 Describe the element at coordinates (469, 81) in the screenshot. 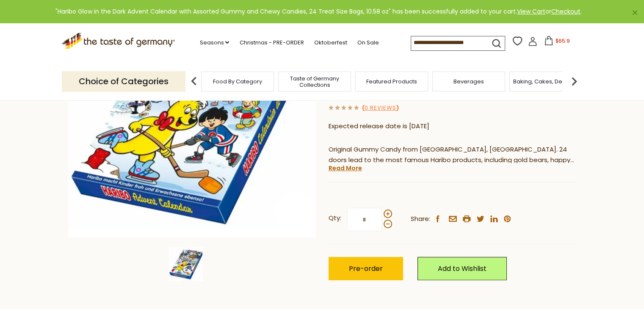

I see `a: Beverages` at that location.